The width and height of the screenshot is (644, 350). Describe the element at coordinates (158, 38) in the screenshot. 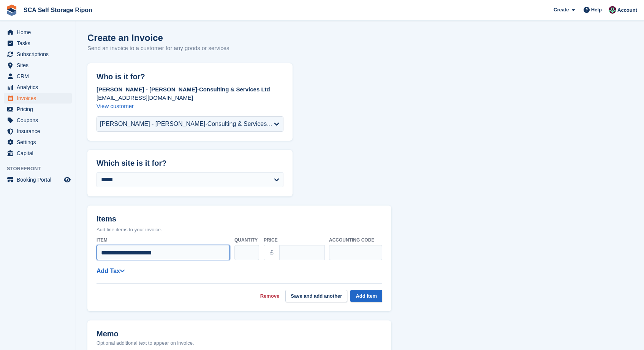

I see `h1: Create an Invoice` at that location.